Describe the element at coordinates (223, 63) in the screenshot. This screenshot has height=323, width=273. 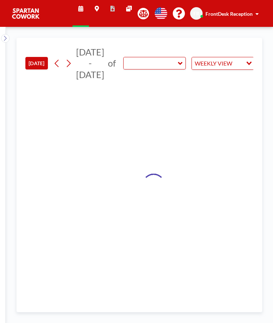
I see `div: Search for option` at that location.